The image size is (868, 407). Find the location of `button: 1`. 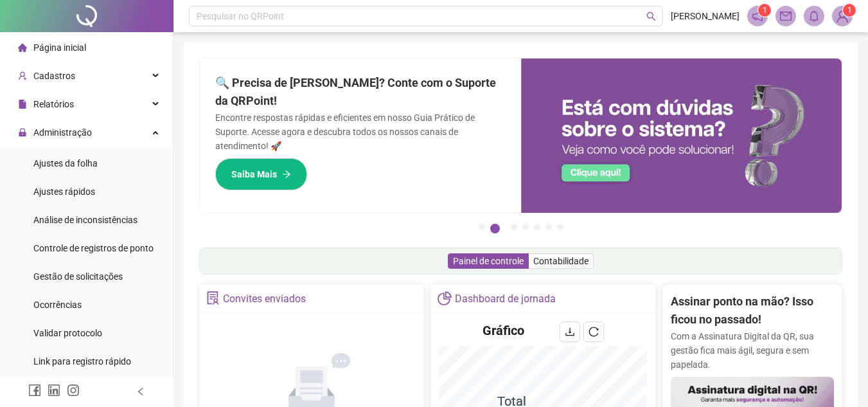

button: 1 is located at coordinates (482, 227).